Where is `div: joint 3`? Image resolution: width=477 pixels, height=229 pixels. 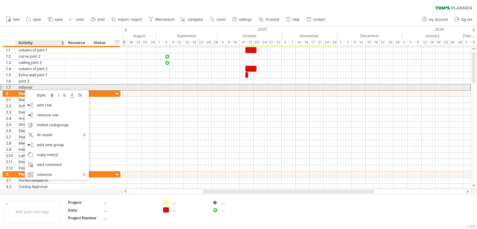 div: joint 3 is located at coordinates (40, 81).